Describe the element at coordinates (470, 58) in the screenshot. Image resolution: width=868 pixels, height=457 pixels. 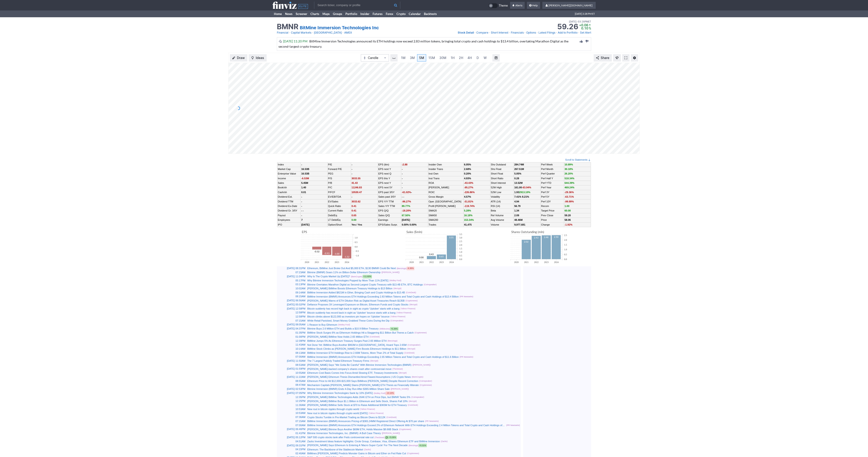
I see `span: 4H` at that location.